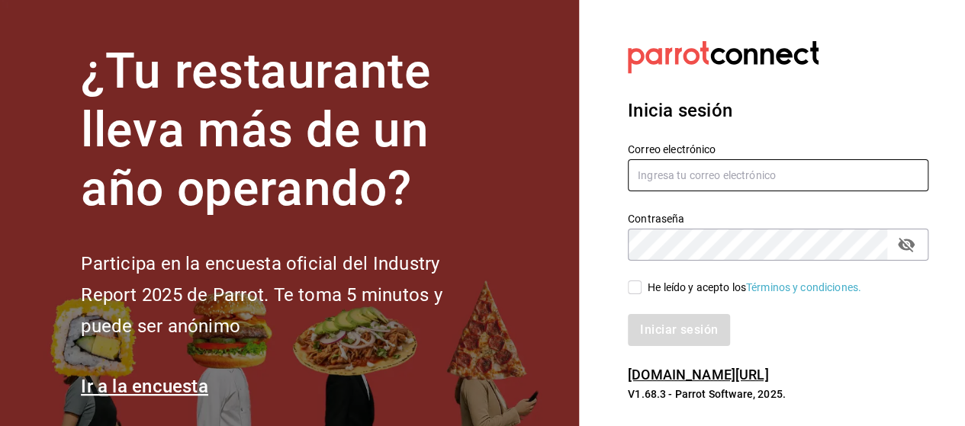 This screenshot has height=426, width=965. Describe the element at coordinates (803, 287) in the screenshot. I see `a: Términos y condiciones.` at that location.